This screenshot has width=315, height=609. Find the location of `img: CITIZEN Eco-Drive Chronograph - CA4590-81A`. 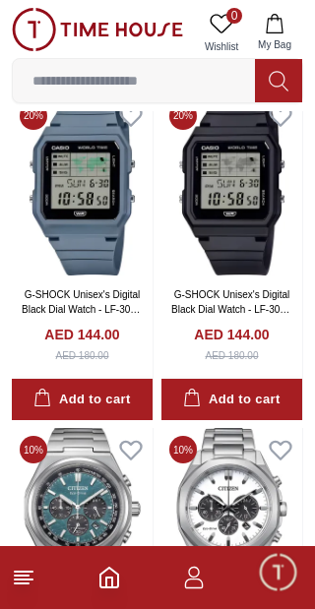

img: CITIZEN Eco-Drive Chronograph - CA4590-81A is located at coordinates (231, 518).